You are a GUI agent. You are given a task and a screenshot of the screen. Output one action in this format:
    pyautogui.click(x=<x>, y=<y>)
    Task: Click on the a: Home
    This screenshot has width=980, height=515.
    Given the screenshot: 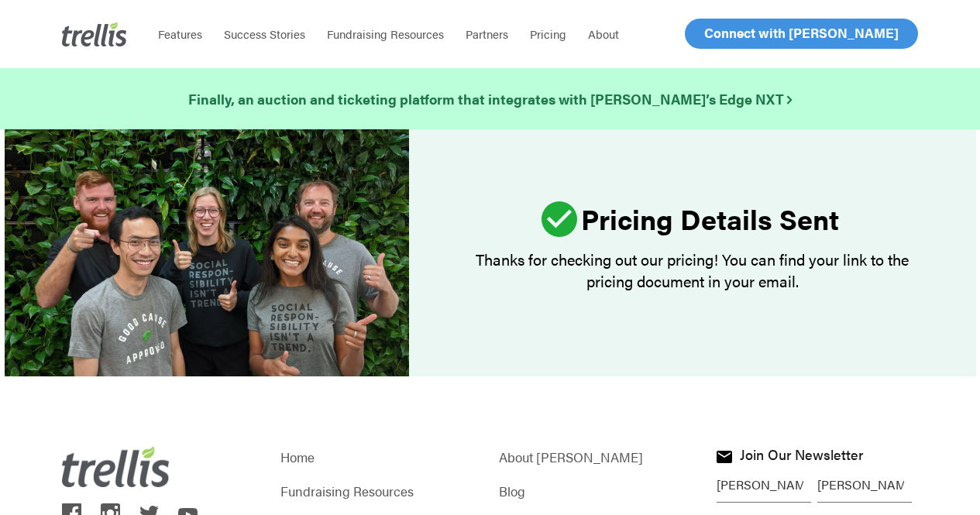 What is the action you would take?
    pyautogui.click(x=382, y=457)
    